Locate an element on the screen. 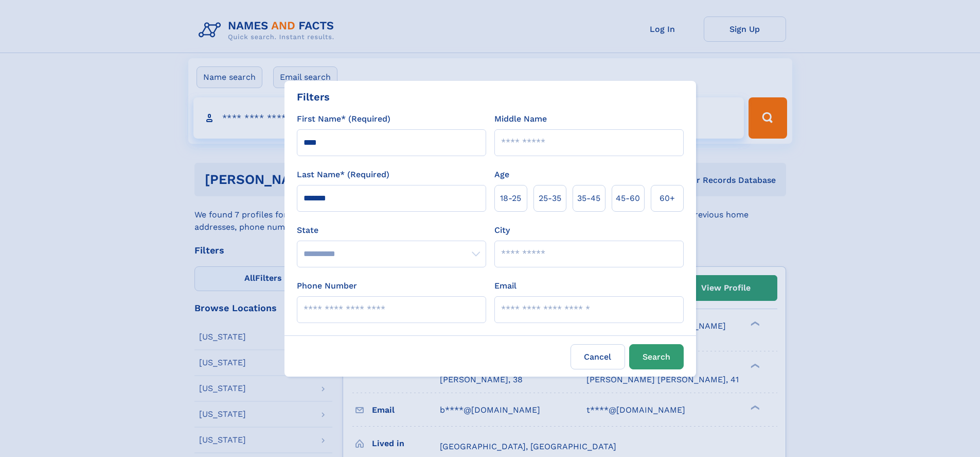  span: 35‑45 is located at coordinates (589, 198).